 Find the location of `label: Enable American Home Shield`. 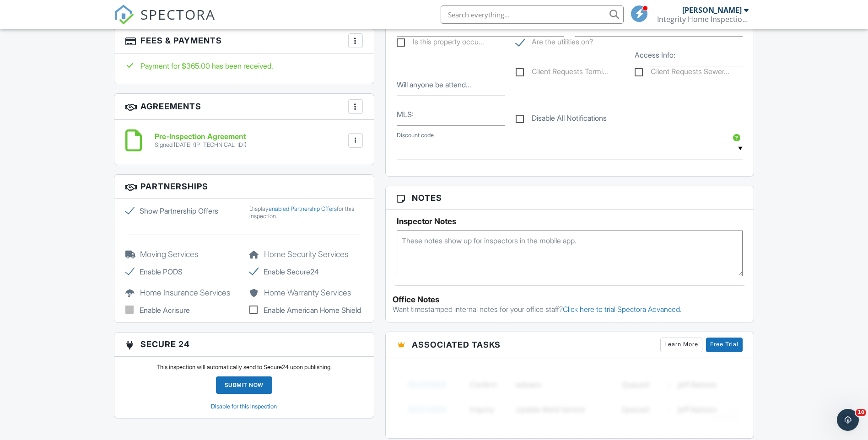

label: Enable American Home Shield is located at coordinates (306, 310).